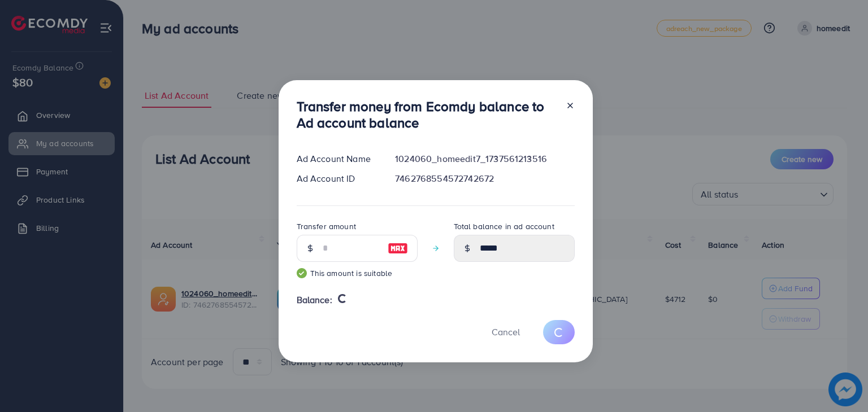  I want to click on img: image, so click(398, 249).